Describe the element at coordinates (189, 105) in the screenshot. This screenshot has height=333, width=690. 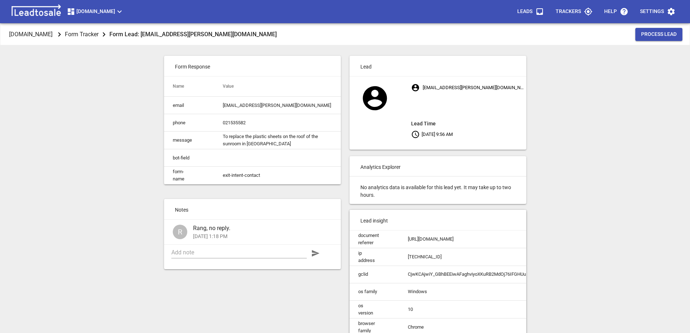
I see `td: email` at that location.